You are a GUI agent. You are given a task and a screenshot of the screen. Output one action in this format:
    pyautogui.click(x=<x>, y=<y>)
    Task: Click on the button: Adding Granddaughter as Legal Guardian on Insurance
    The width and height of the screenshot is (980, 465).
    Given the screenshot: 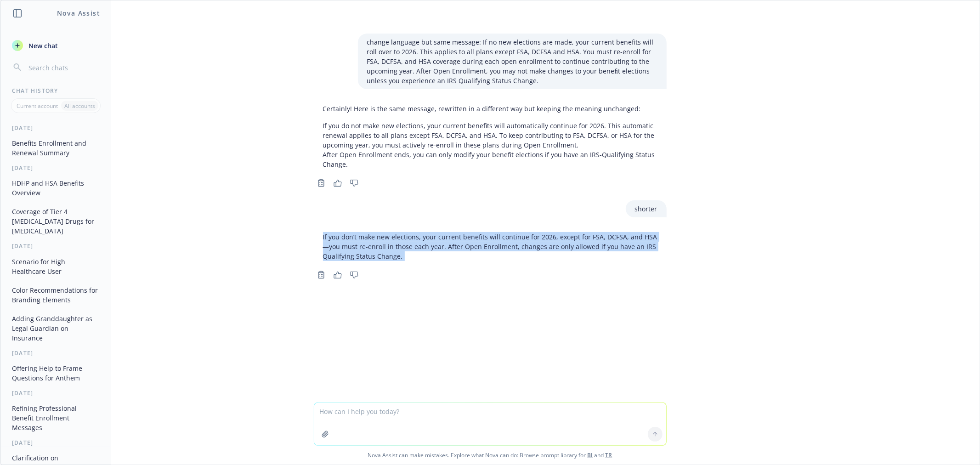 What is the action you would take?
    pyautogui.click(x=56, y=328)
    